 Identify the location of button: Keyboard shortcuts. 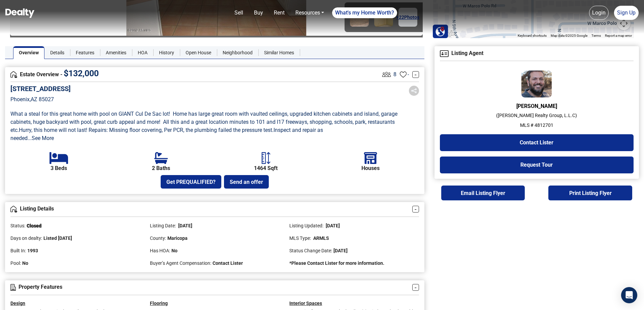
(532, 36).